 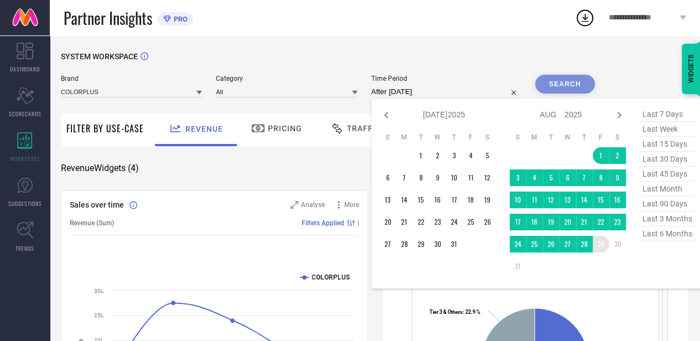 I want to click on td: Wed Jul 30 2025, so click(x=438, y=244).